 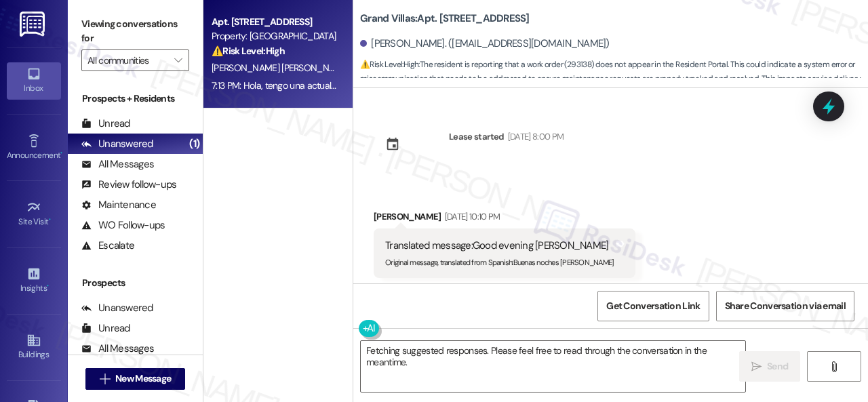 What do you see at coordinates (135, 380) in the screenshot?
I see `button: New Message` at bounding box center [135, 380].